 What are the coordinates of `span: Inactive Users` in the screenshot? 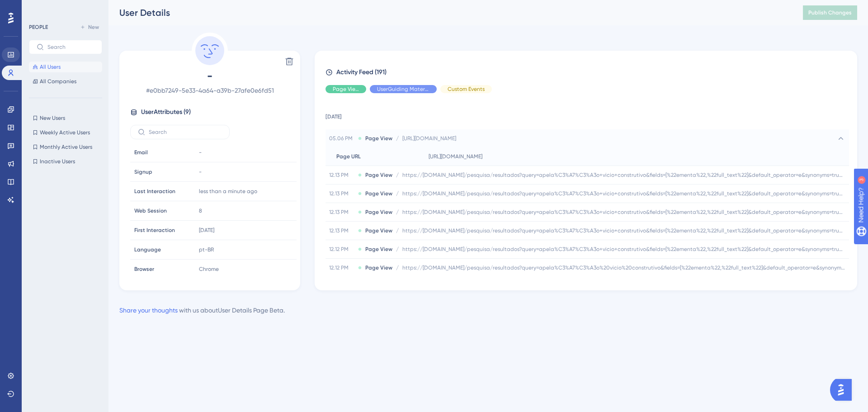 It's located at (57, 161).